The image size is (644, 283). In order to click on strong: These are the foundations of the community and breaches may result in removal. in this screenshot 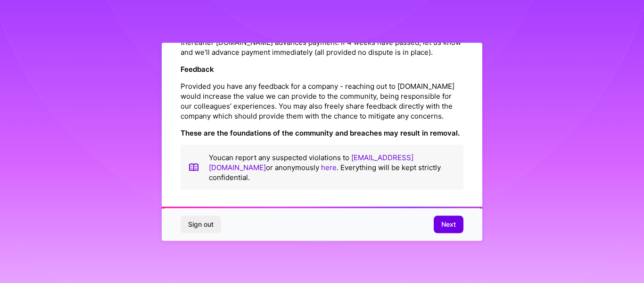, I will do `click(320, 132)`.